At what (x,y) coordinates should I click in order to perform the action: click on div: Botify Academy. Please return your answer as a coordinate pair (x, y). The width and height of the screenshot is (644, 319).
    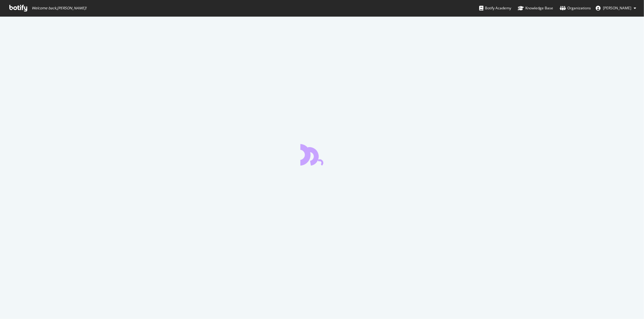
    Looking at the image, I should click on (495, 8).